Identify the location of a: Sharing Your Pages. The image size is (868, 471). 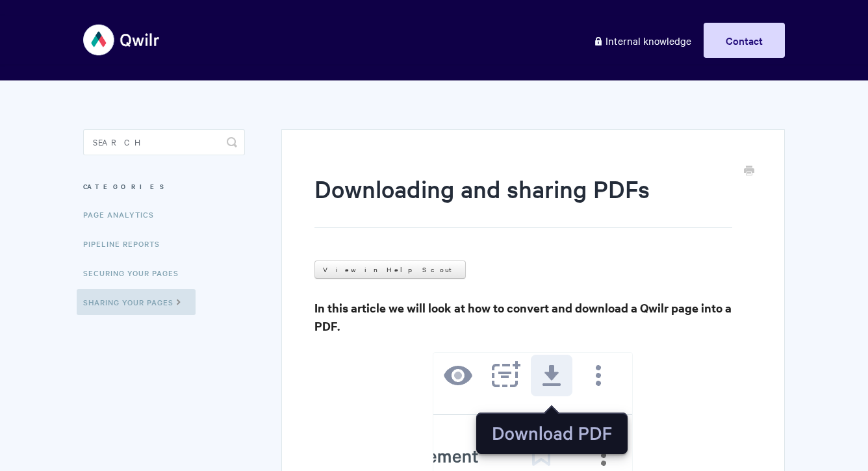
(136, 302).